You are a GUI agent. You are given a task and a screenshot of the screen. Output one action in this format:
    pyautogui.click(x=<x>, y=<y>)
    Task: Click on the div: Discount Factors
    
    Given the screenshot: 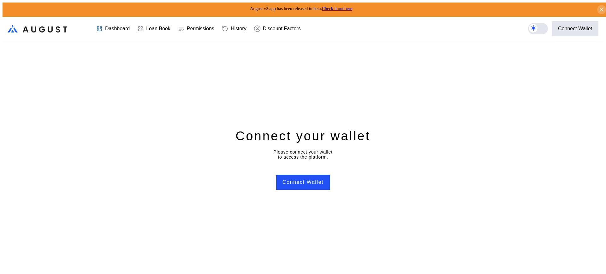 What is the action you would take?
    pyautogui.click(x=282, y=29)
    